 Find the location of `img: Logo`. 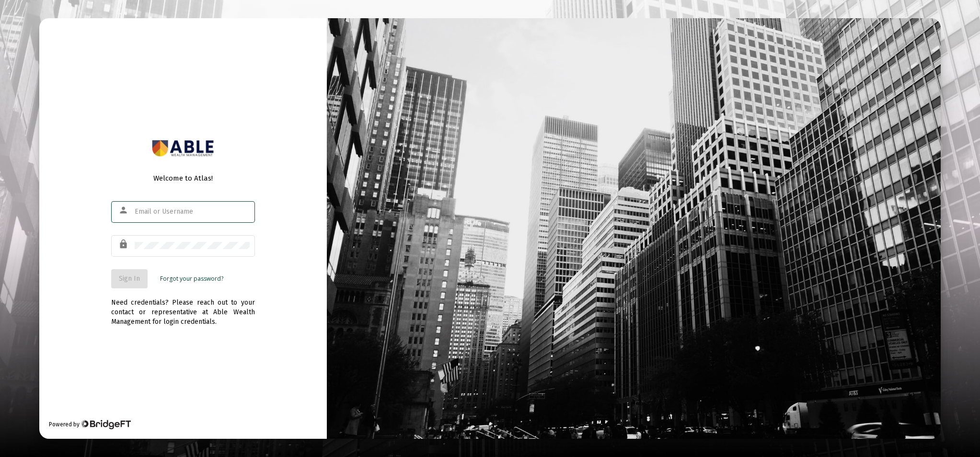

img: Logo is located at coordinates (183, 148).